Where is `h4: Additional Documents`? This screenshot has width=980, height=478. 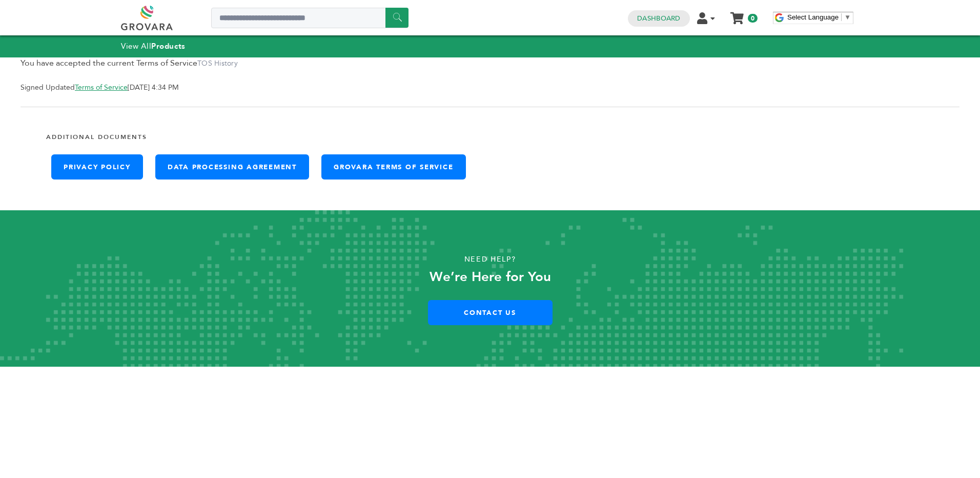 h4: Additional Documents is located at coordinates (490, 142).